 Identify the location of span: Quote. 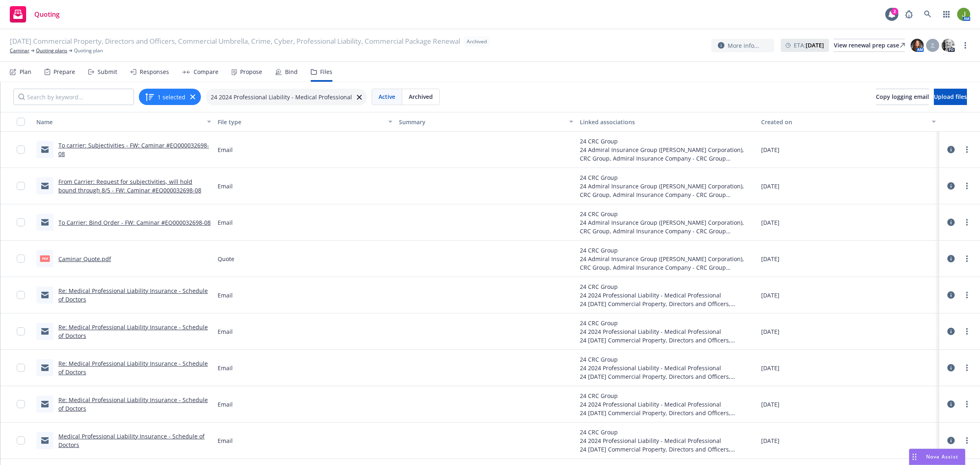
(226, 259).